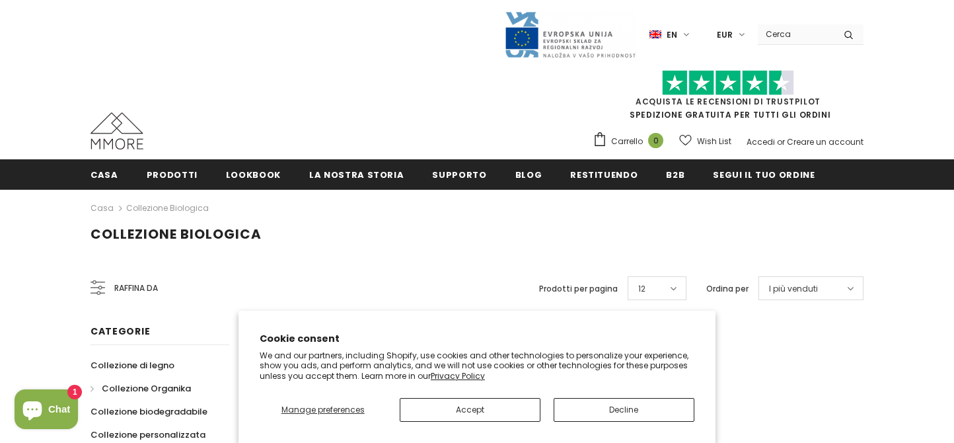 The image size is (954, 443). Describe the element at coordinates (323, 409) in the screenshot. I see `span: Manage preferences` at that location.